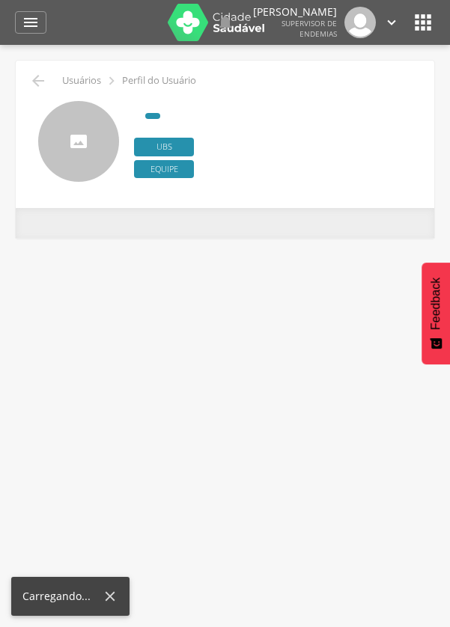 The image size is (450, 627). What do you see at coordinates (38, 81) in the screenshot?
I see `i: Voltar` at bounding box center [38, 81].